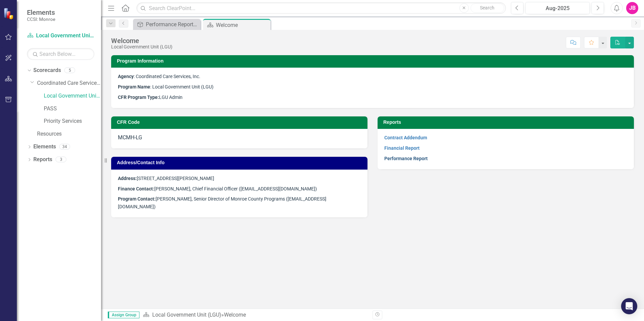  What do you see at coordinates (402, 148) in the screenshot?
I see `a: Financial Report` at bounding box center [402, 148].